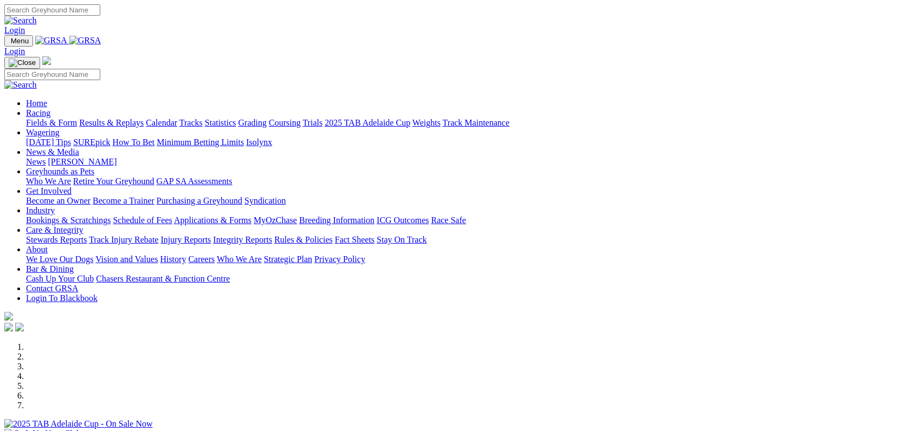  I want to click on a: Privacy Policy, so click(340, 259).